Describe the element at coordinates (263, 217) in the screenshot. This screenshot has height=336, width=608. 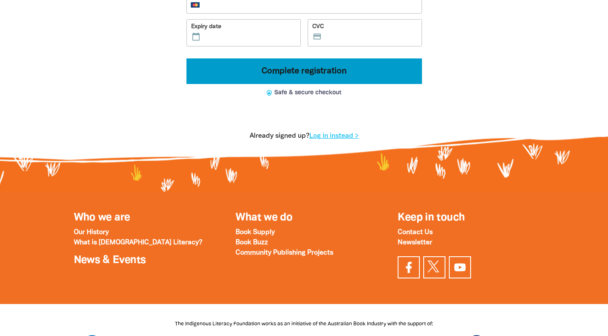
I see `a: What we do` at that location.